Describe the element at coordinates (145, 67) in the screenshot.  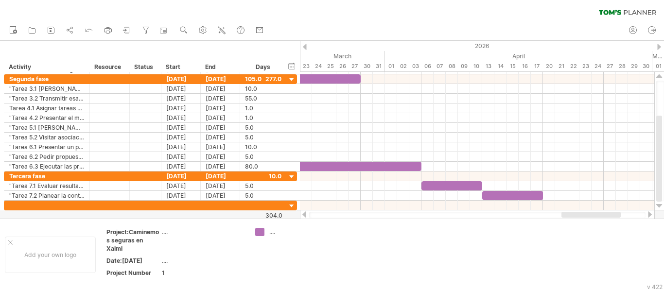
I see `div: Status` at that location.